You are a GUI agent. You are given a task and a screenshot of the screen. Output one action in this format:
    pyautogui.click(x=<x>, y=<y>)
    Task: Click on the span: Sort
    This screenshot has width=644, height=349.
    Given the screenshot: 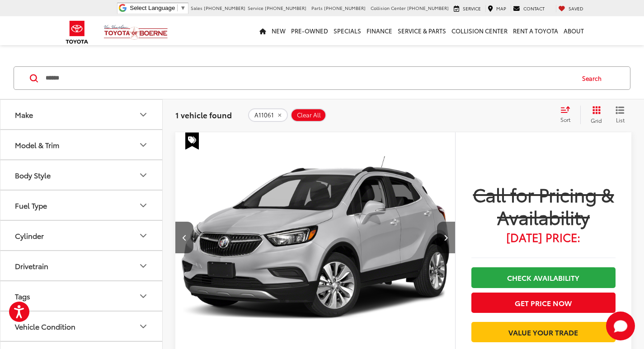 What is the action you would take?
    pyautogui.click(x=565, y=119)
    